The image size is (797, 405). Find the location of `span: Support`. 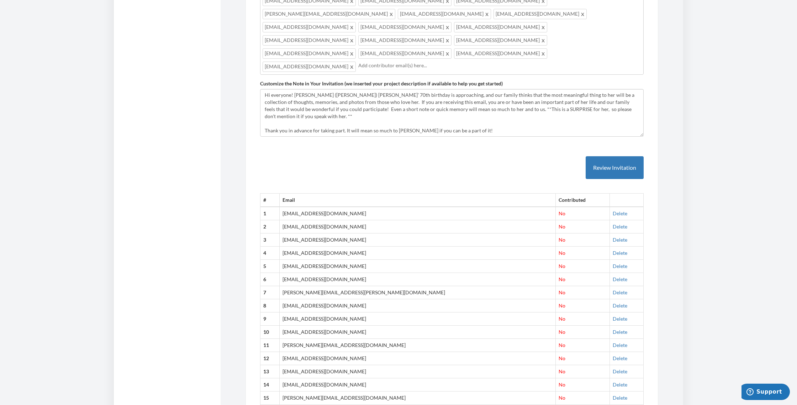

span: Support is located at coordinates (28, 8).